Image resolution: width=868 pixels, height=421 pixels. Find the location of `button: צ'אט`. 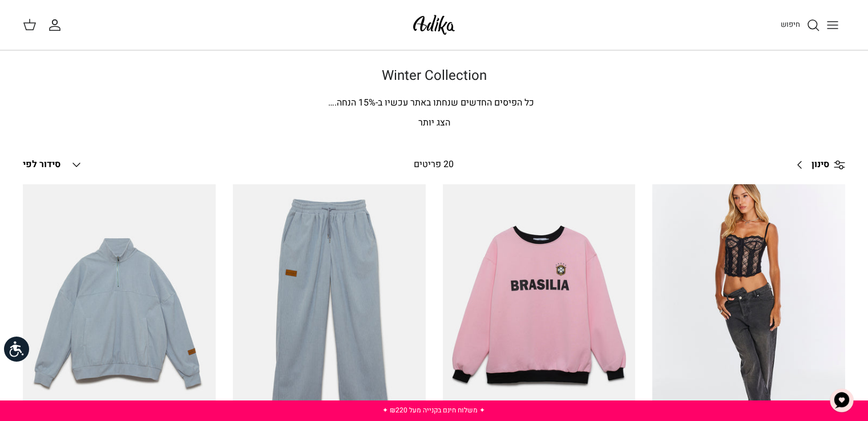

button: צ'אט is located at coordinates (842, 401).